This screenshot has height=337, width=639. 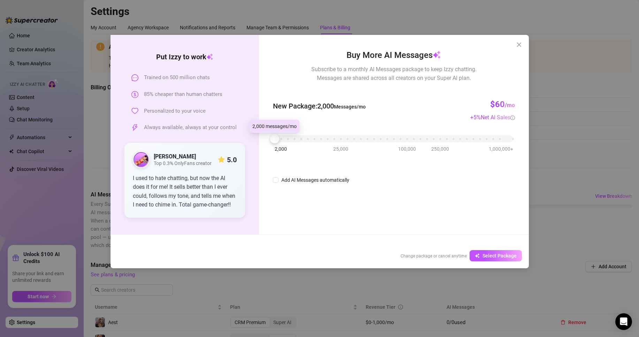 I want to click on span: Top 0.3% OnlyFans creator, so click(x=183, y=163).